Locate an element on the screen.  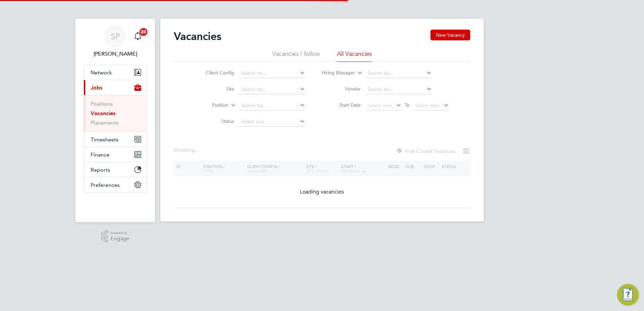
span: Powered by is located at coordinates (120, 233).